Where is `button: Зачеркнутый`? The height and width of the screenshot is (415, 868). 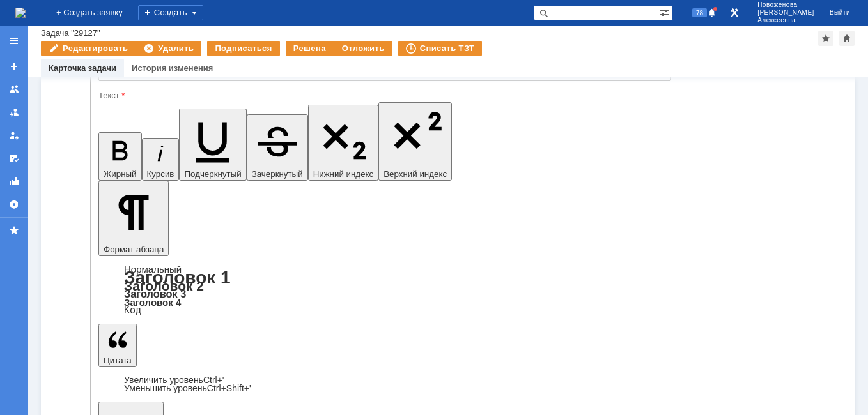 button: Зачеркнутый is located at coordinates (278, 147).